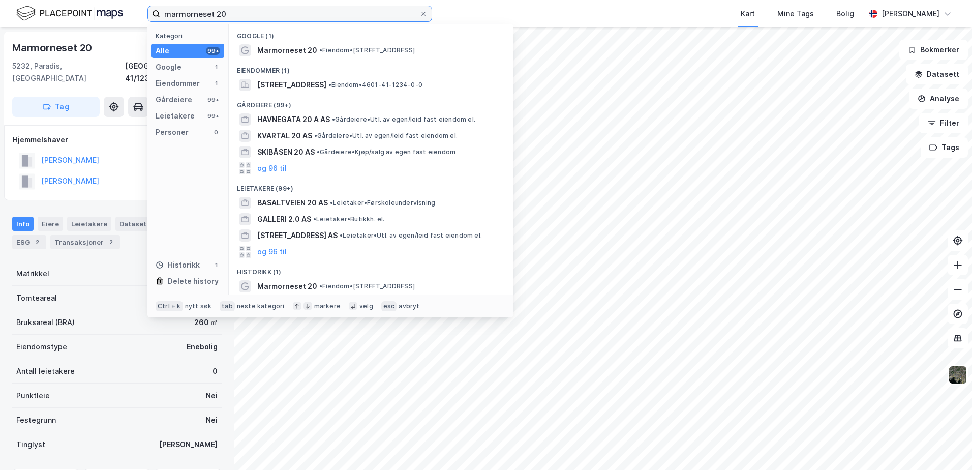 The height and width of the screenshot is (470, 972). I want to click on div: Eiendommer, so click(177, 83).